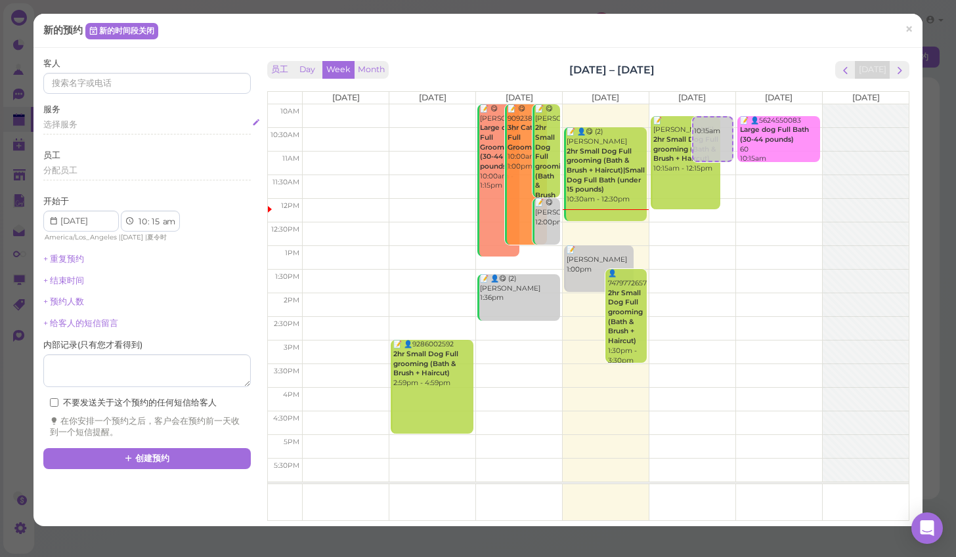 This screenshot has width=956, height=557. I want to click on button: Day, so click(307, 70).